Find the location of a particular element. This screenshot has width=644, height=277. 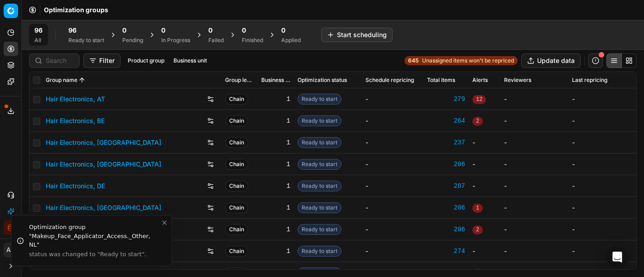

strong: 645 is located at coordinates (413, 61).